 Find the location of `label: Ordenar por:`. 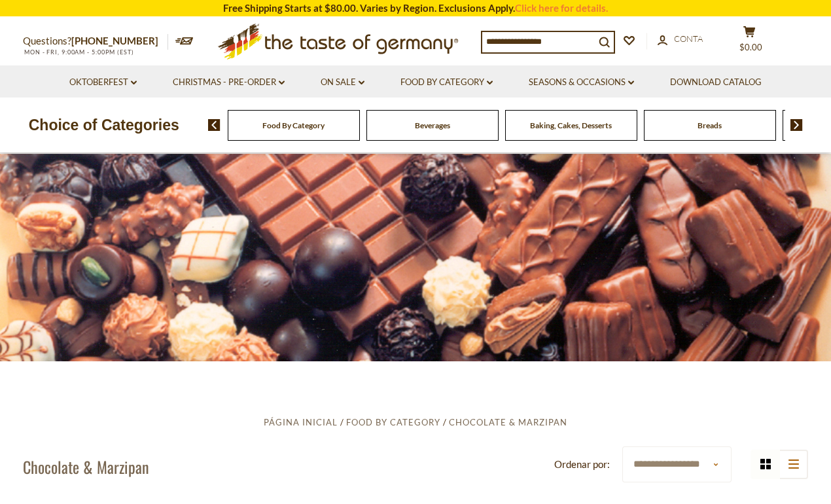

label: Ordenar por: is located at coordinates (582, 464).